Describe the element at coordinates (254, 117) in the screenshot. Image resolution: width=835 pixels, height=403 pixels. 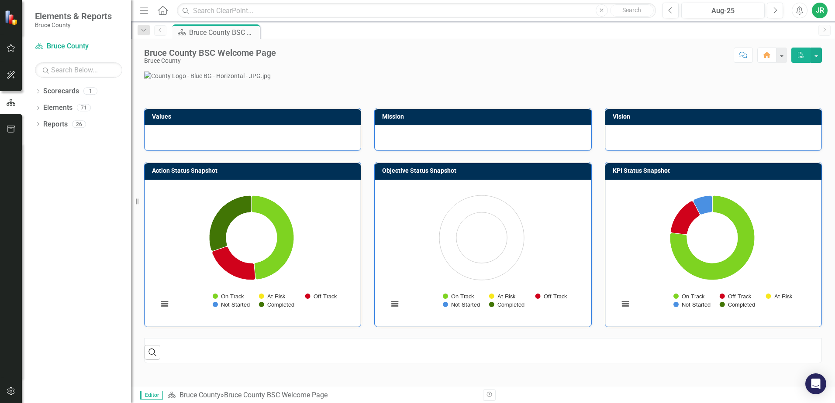
I see `h3: Values` at that location.